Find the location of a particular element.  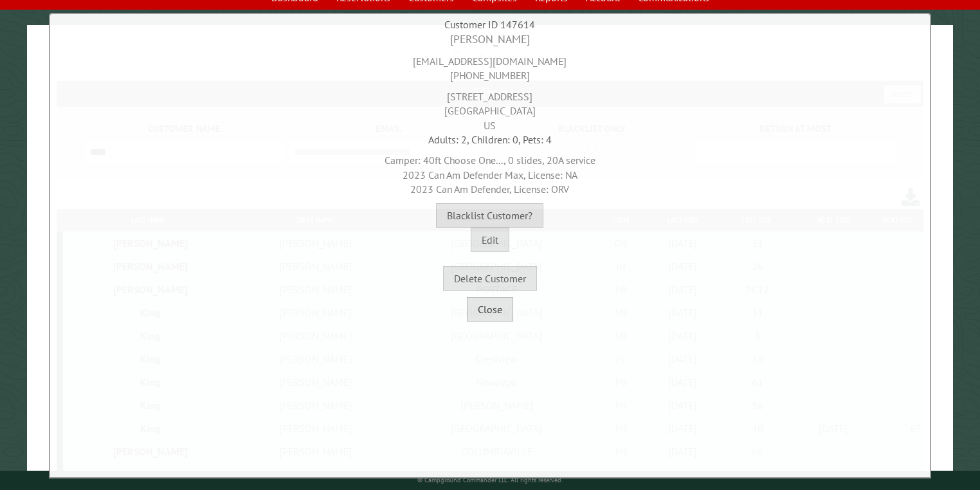

div: Customer ID 147614 is located at coordinates (490, 24).